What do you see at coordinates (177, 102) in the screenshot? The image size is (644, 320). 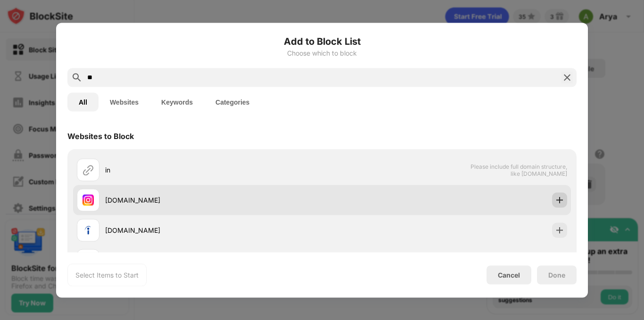 I see `button: Keywords` at bounding box center [177, 102].